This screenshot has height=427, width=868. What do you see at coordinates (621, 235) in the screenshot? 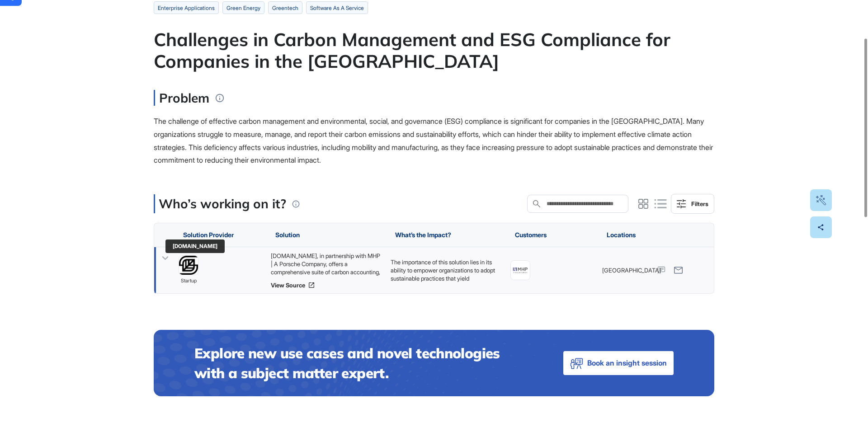
I see `span: Locations` at bounding box center [621, 235].